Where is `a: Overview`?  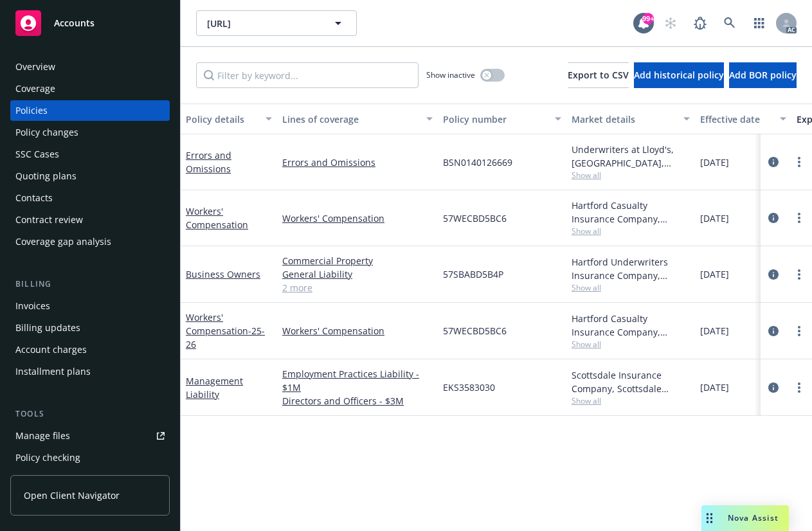 a: Overview is located at coordinates (90, 67).